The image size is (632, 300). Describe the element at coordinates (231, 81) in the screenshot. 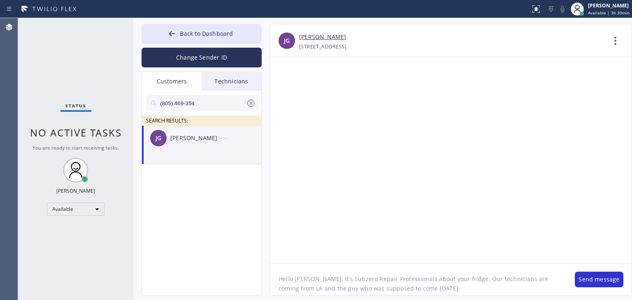

I see `div: Technicians` at that location.